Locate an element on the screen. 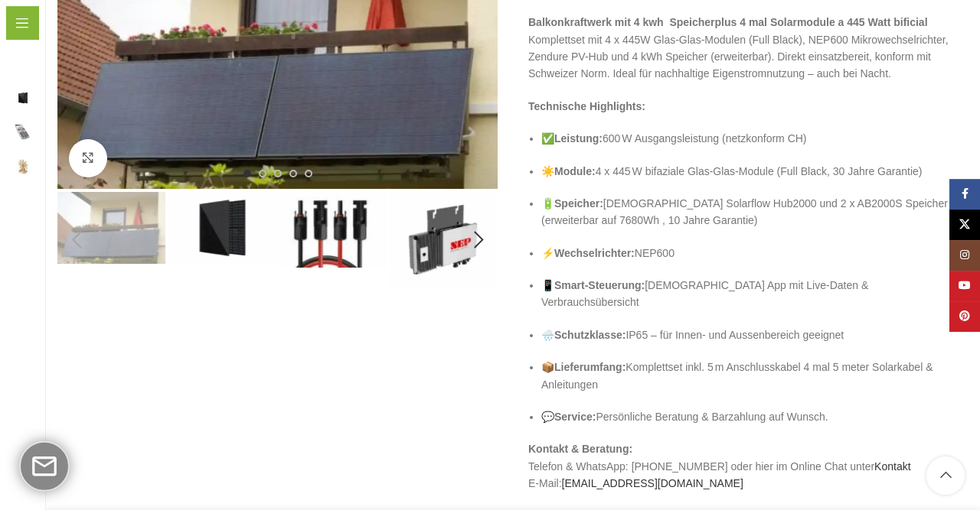 This screenshot has height=510, width=980. a: Instagram Social Link is located at coordinates (965, 256).